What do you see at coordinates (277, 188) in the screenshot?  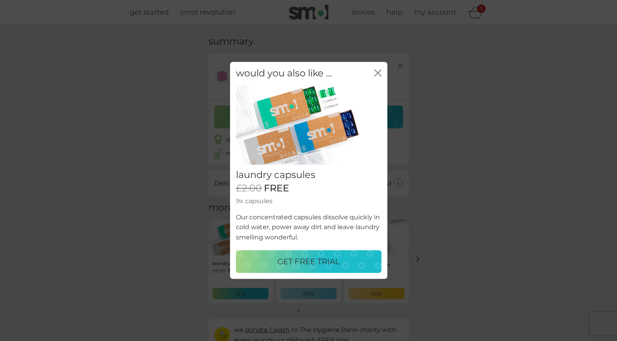 I see `span: FREE` at bounding box center [277, 188].